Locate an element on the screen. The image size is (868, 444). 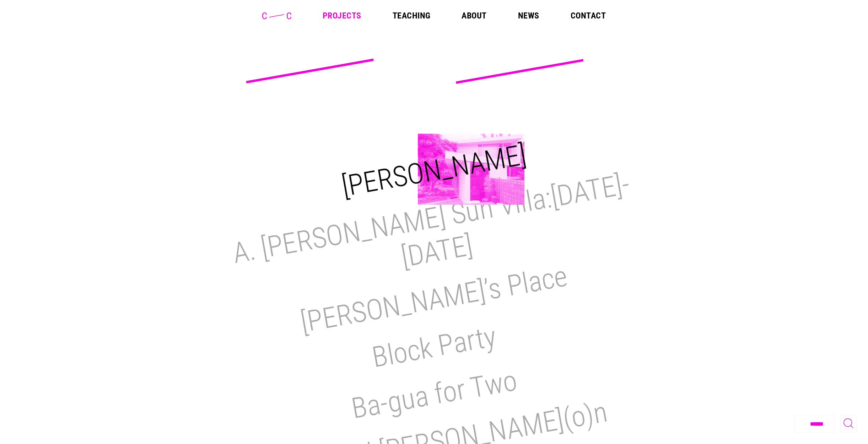
a: Projects is located at coordinates (342, 16).